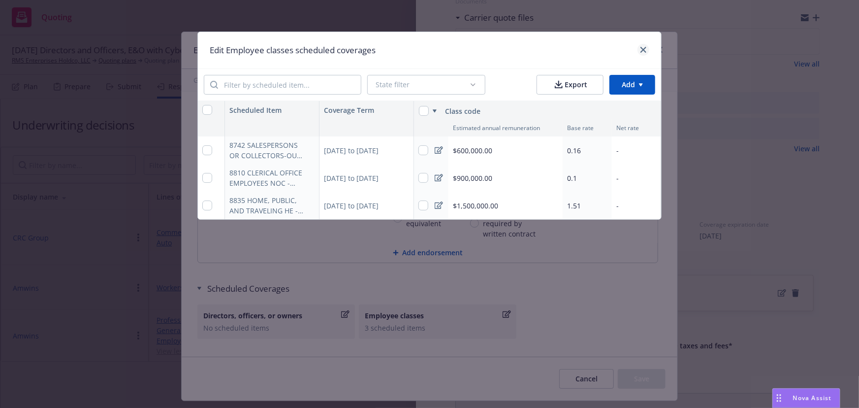 This screenshot has height=408, width=859. What do you see at coordinates (292, 50) in the screenshot?
I see `h1: Edit Employee classes scheduled coverages` at bounding box center [292, 50].